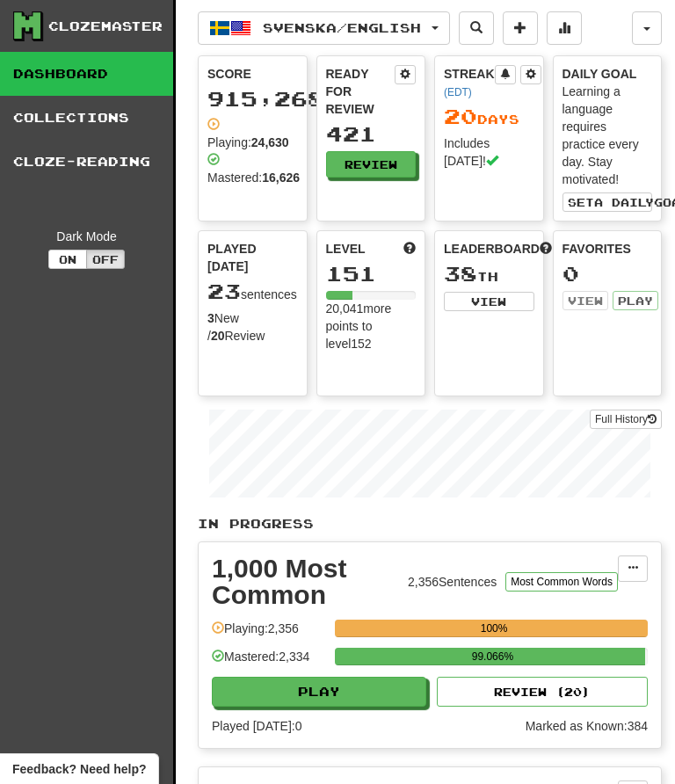  Describe the element at coordinates (305, 582) in the screenshot. I see `div: 1,000 Most Common` at that location.